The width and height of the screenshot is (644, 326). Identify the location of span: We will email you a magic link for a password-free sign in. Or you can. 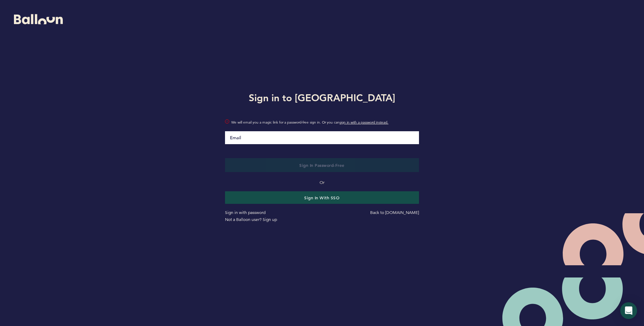
(325, 123).